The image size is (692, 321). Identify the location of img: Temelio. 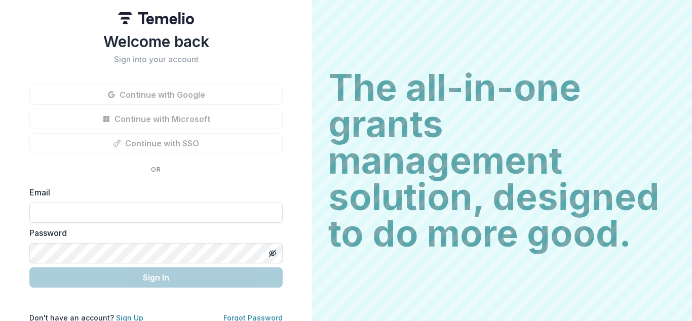
(156, 18).